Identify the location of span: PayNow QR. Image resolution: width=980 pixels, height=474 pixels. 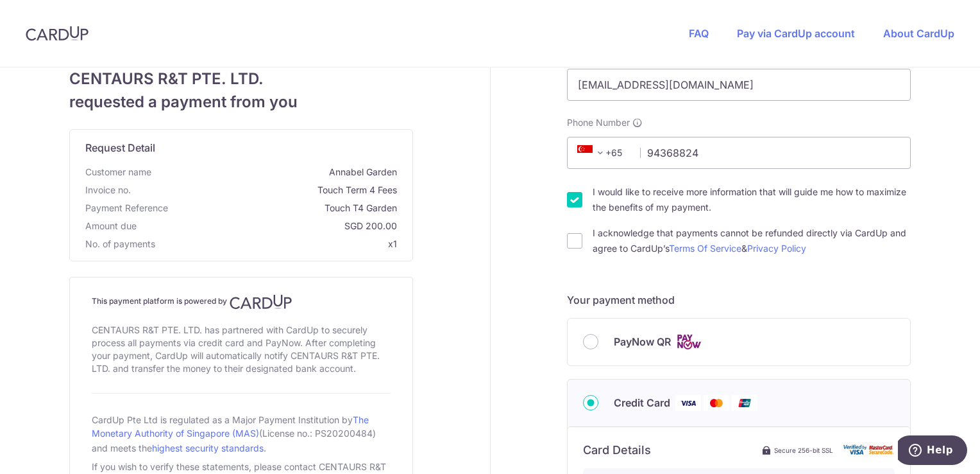
(642, 342).